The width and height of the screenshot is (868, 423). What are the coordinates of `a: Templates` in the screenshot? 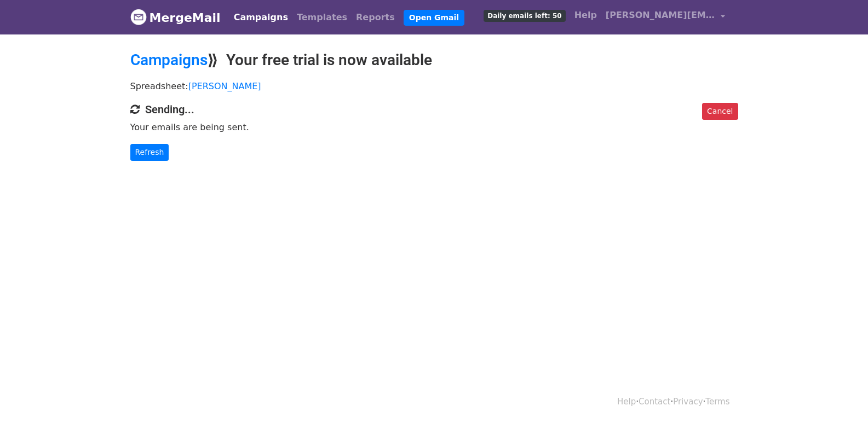 It's located at (322, 17).